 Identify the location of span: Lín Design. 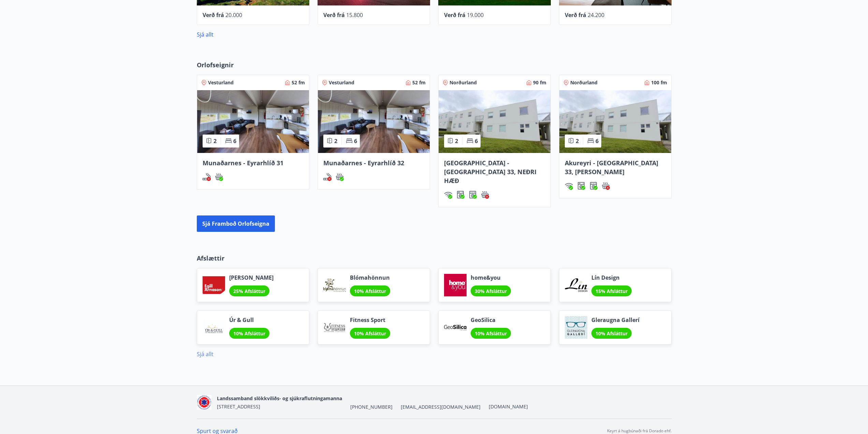
(612, 277).